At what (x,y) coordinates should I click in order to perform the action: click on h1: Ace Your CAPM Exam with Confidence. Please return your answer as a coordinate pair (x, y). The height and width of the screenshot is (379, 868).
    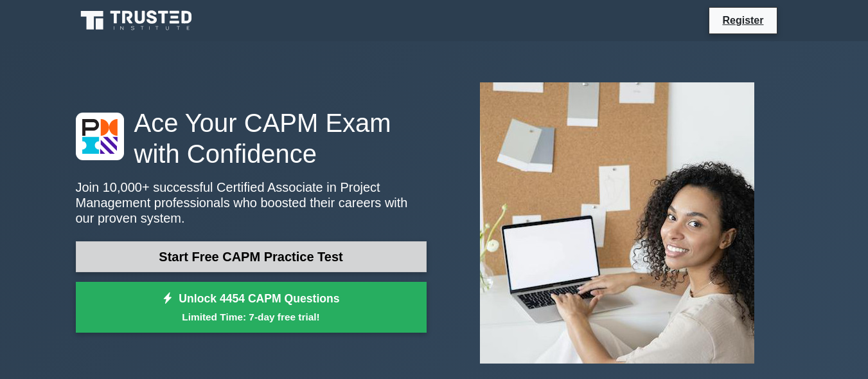
    Looking at the image, I should click on (251, 138).